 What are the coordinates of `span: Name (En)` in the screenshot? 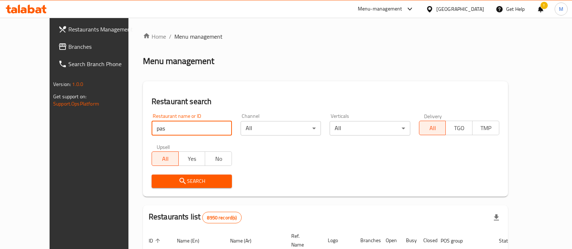 It's located at (193, 241).